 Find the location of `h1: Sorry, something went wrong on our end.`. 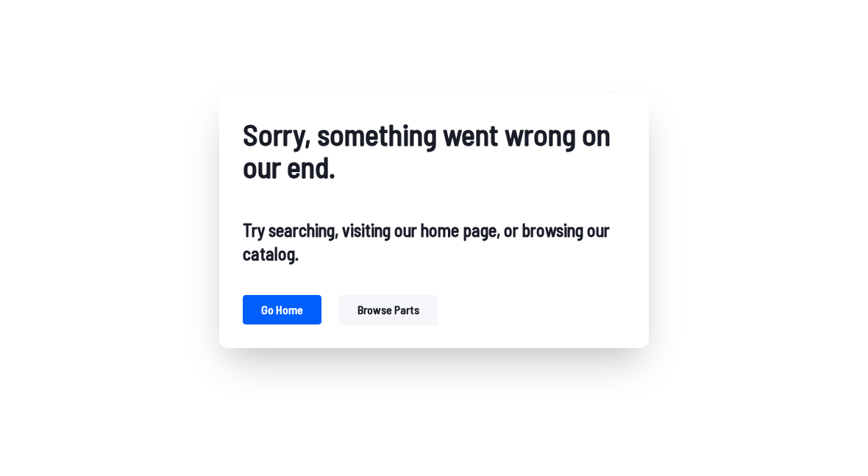

h1: Sorry, something went wrong on our end. is located at coordinates (434, 150).